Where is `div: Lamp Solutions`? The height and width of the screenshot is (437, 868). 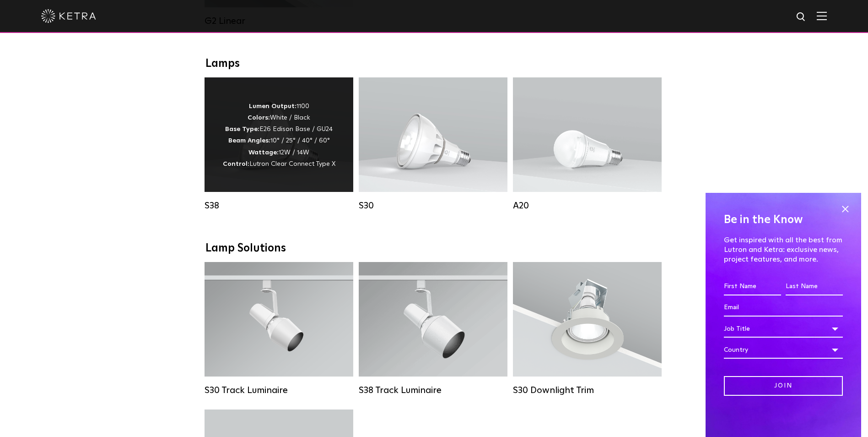 div: Lamp Solutions is located at coordinates (434, 248).